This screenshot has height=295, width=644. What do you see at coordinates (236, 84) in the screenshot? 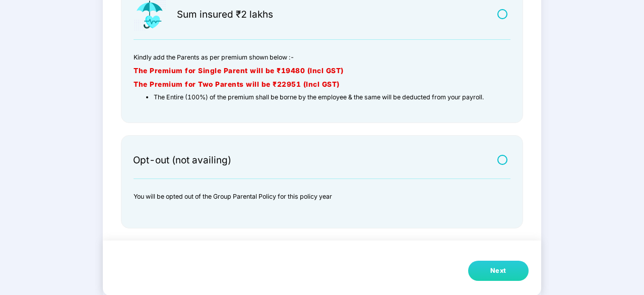
I see `strong: The Premium for Two Parents will be ₹22951 (Incl GST)` at bounding box center [236, 84].